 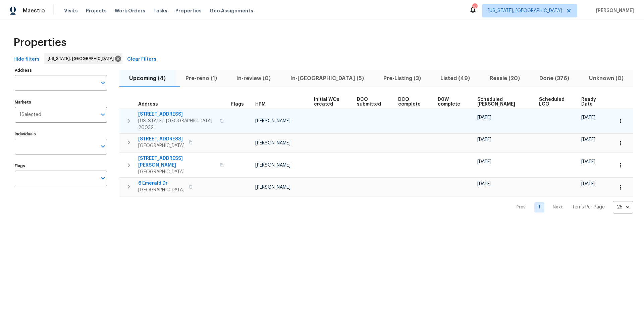 What do you see at coordinates (237, 104) in the screenshot?
I see `span: Flags` at bounding box center [237, 104].